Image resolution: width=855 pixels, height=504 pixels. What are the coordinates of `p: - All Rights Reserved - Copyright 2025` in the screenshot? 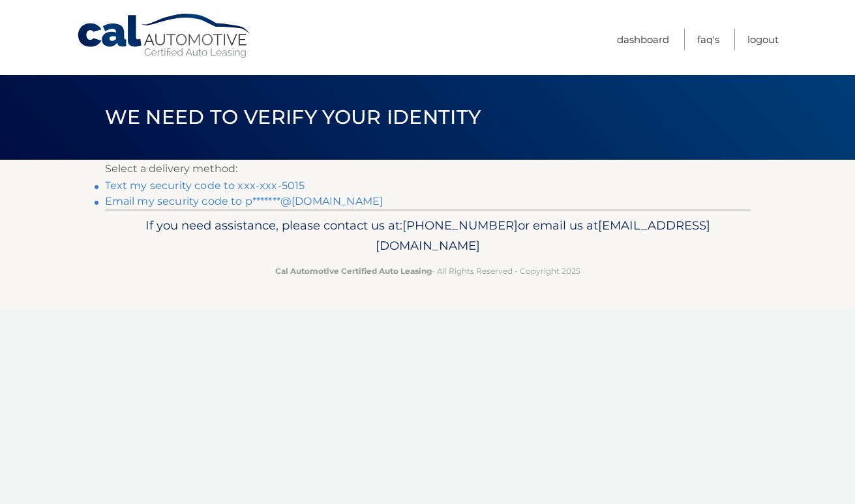 It's located at (428, 270).